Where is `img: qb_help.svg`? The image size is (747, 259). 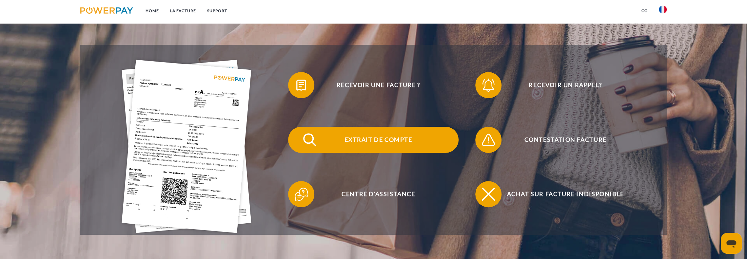
img: qb_help.svg is located at coordinates (301, 194).